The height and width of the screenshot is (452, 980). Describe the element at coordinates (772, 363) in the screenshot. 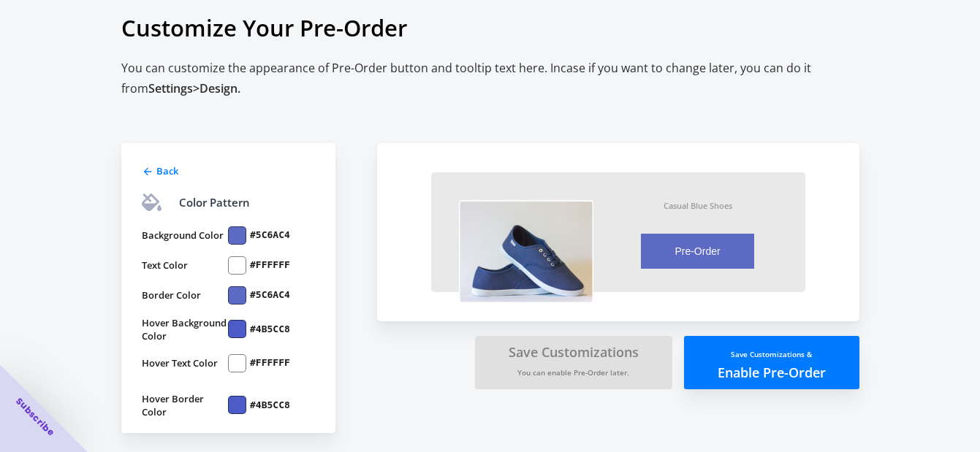

I see `button: Save Customizations &Enable Pre-Order` at that location.